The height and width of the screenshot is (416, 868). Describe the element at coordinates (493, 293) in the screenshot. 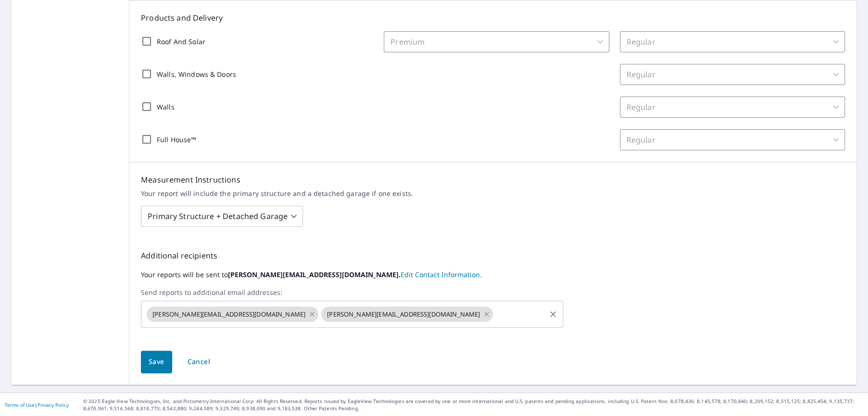

I see `label: Send reports to additional email addresses:` at that location.